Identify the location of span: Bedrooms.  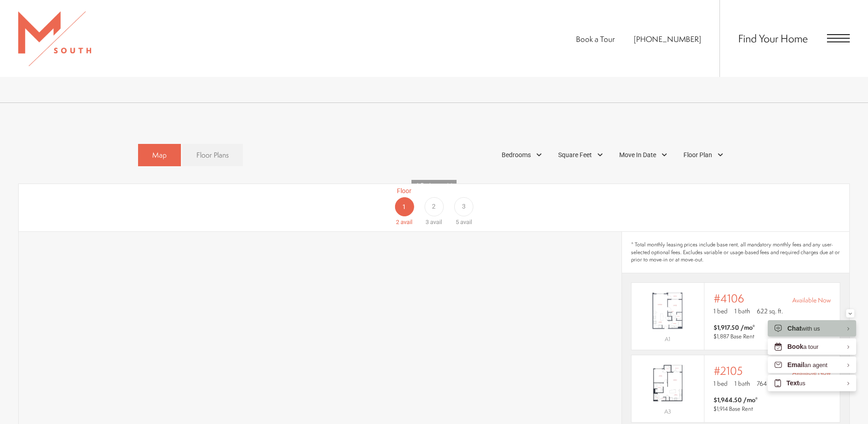
(516, 155).